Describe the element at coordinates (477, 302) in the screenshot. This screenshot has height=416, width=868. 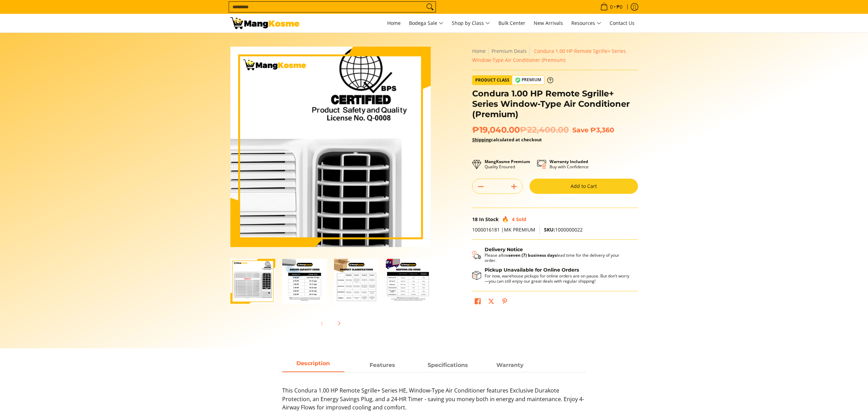
I see `a: Share on Facebook` at that location.